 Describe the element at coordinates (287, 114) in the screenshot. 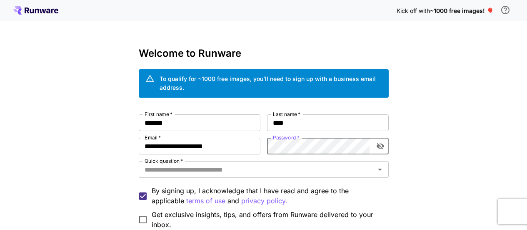

I see `label: Last name` at that location.